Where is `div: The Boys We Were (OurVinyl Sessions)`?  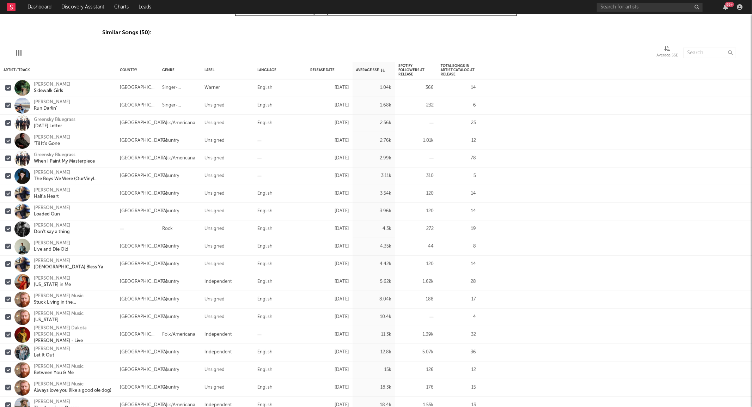
div: The Boys We Were (OurVinyl Sessions) is located at coordinates (73, 179).